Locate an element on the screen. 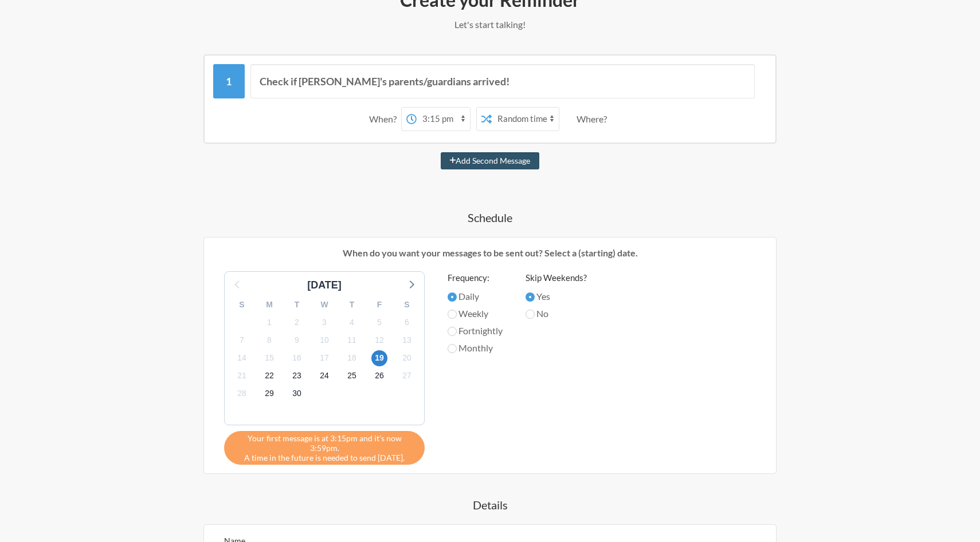 Image resolution: width=980 pixels, height=542 pixels. span: Tuesday, October 14, 2025 is located at coordinates (242, 358).